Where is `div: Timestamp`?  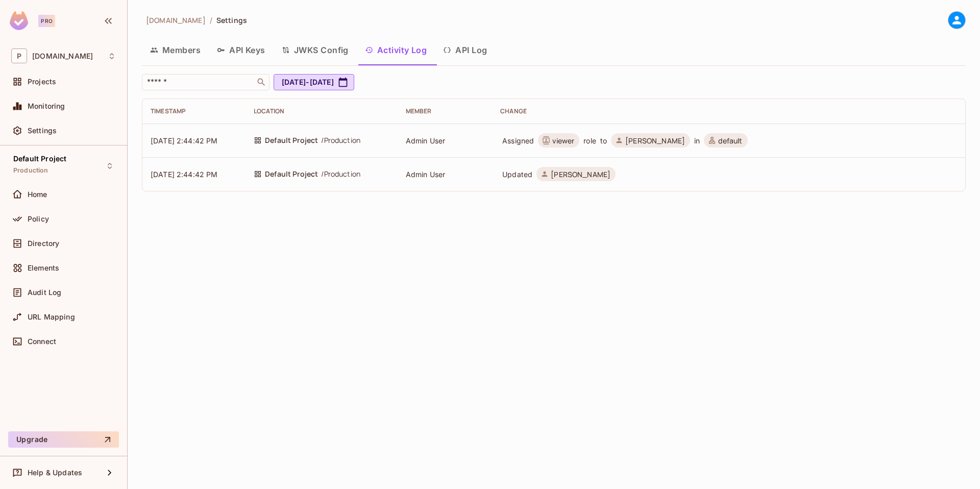 div: Timestamp is located at coordinates (194, 111).